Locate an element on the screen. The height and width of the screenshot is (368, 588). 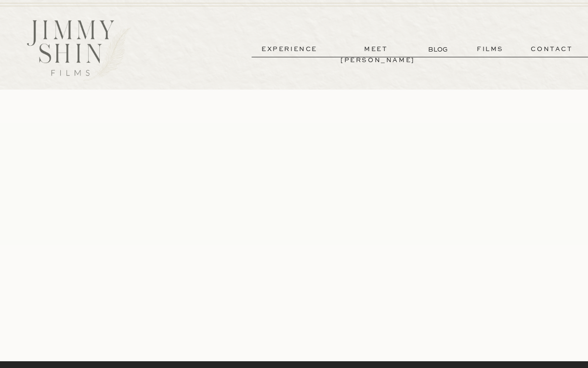
a: contact is located at coordinates (552, 49).